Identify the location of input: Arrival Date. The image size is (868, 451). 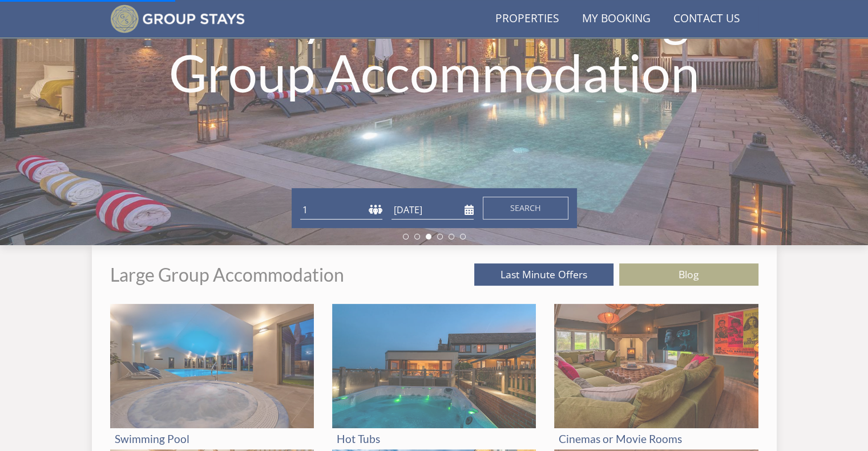
(432, 210).